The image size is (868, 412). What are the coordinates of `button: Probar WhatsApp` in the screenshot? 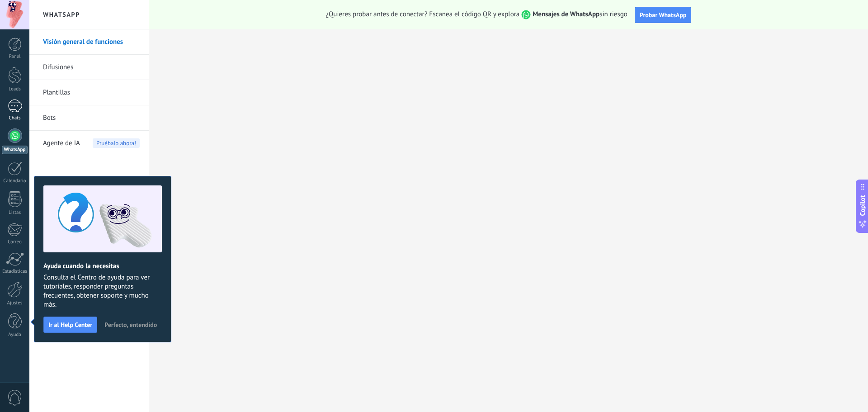 It's located at (663, 15).